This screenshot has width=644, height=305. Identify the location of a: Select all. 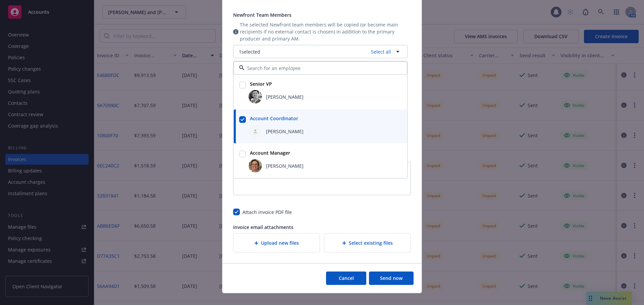
(379, 51).